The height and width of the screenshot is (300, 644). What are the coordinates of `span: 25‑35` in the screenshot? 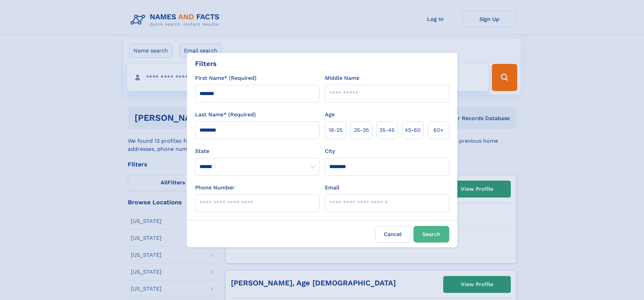 It's located at (361, 130).